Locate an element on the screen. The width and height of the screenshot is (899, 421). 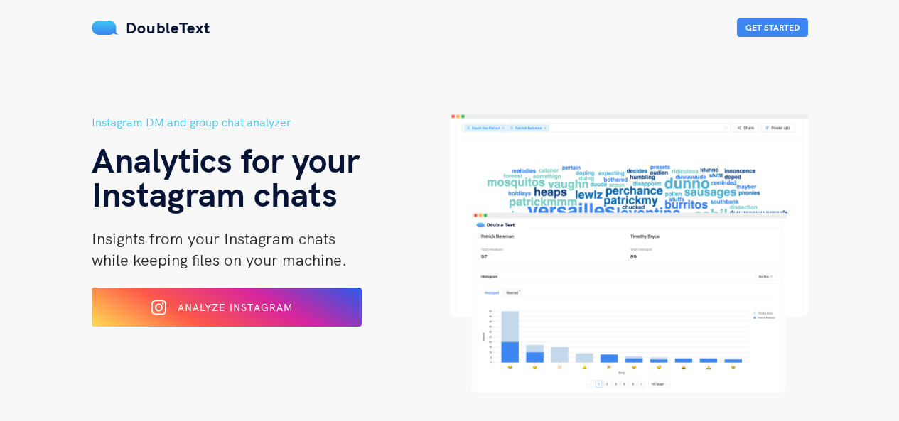
button: Get Started is located at coordinates (772, 28).